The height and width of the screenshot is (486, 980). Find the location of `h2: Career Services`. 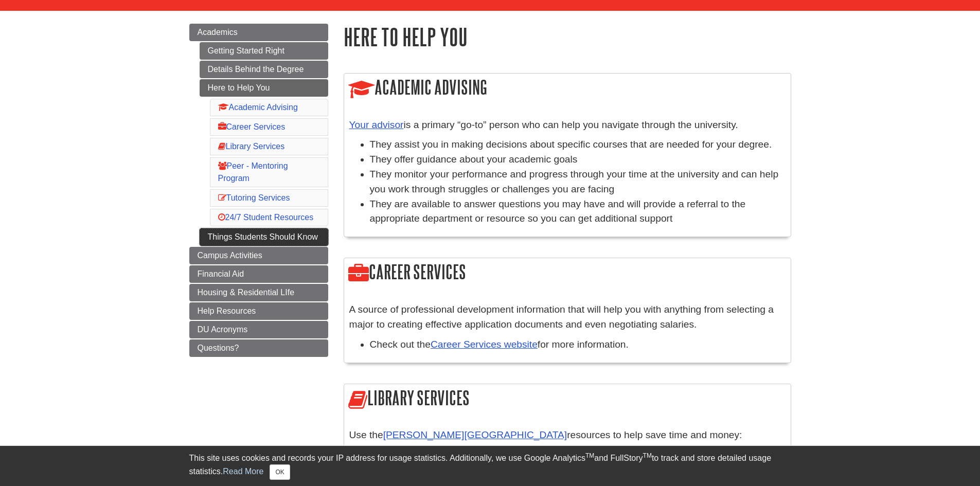

h2: Career Services is located at coordinates (567, 273).